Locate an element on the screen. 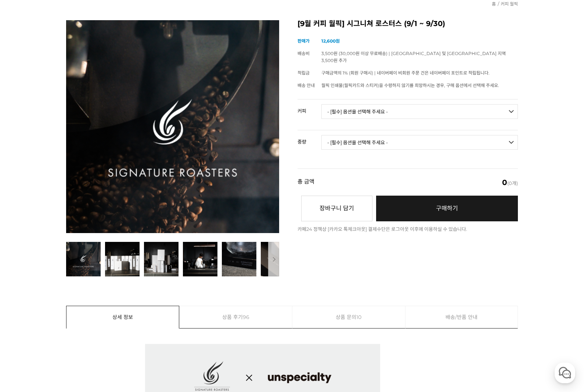  a: 상세 정보 is located at coordinates (123, 317).